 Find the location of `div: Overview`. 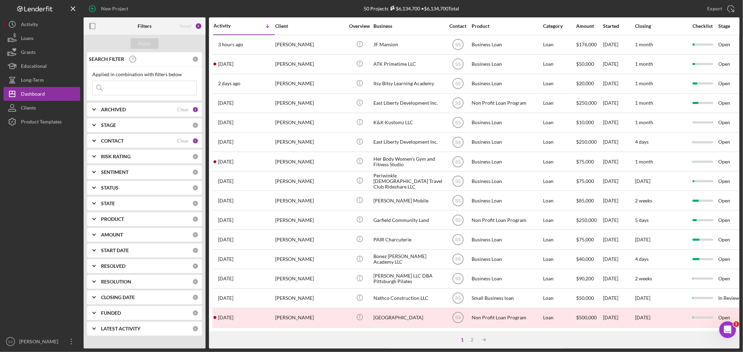

div: Overview is located at coordinates (359, 26).